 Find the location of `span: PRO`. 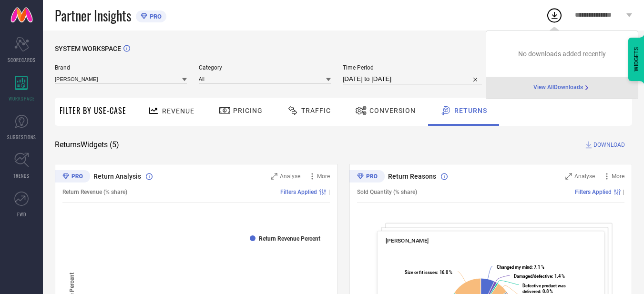

span: PRO is located at coordinates (155, 16).